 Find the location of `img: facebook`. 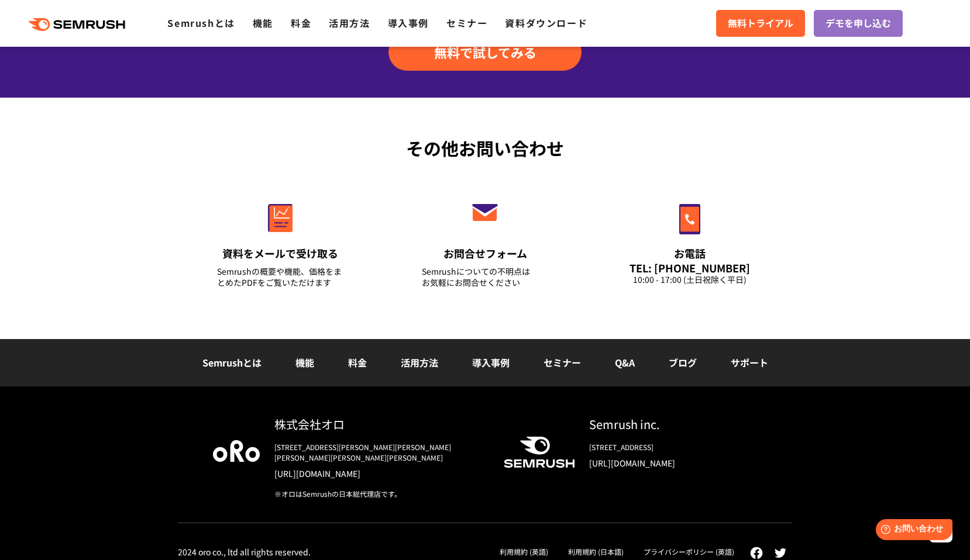

img: facebook is located at coordinates (756, 553).